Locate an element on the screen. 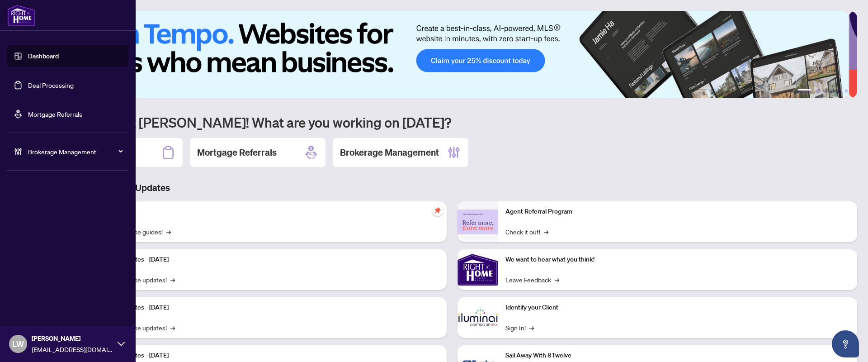  button: 4 is located at coordinates (832, 91).